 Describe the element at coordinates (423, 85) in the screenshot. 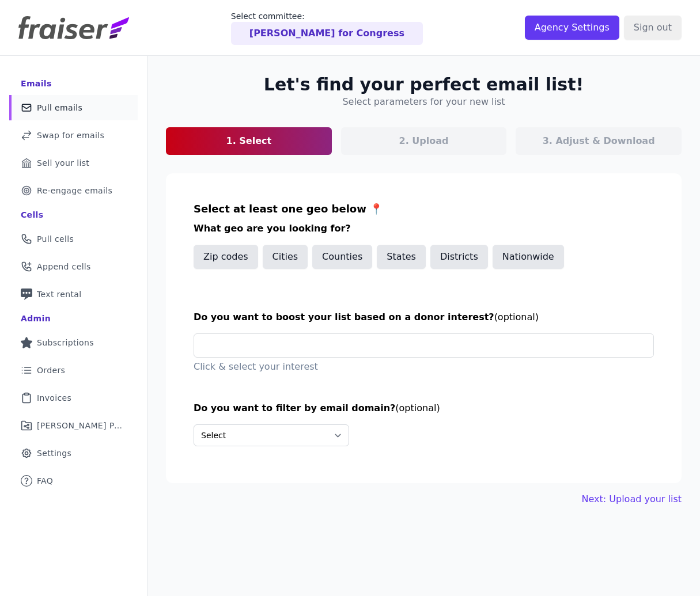

I see `h2: Let's find your perfect email list!` at that location.